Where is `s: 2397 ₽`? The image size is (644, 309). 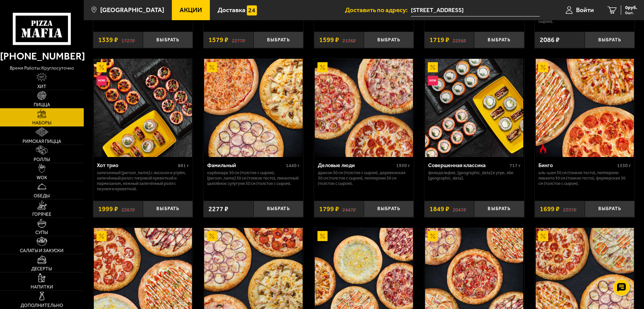 s: 2397 ₽ is located at coordinates (570, 209).